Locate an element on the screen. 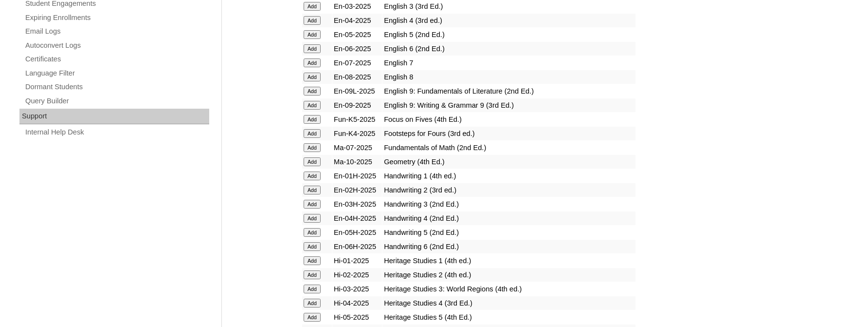 This screenshot has width=868, height=327. td: Handwriting 1 (4th ed.) is located at coordinates (509, 176).